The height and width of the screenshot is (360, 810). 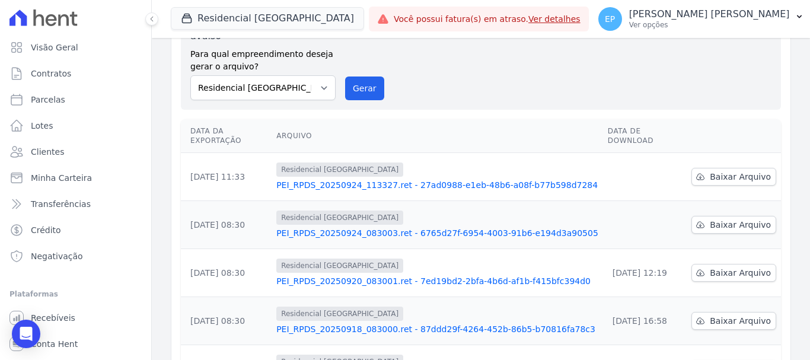 What do you see at coordinates (437, 281) in the screenshot?
I see `a: PEI_RPDS_20250920_083001.ret - 7ed19bd2-2bfa-4b6d-af1b-f415bfc394d0` at bounding box center [437, 281].